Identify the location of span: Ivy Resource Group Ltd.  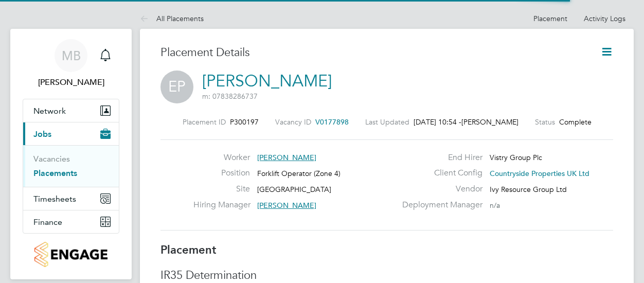
(528, 189).